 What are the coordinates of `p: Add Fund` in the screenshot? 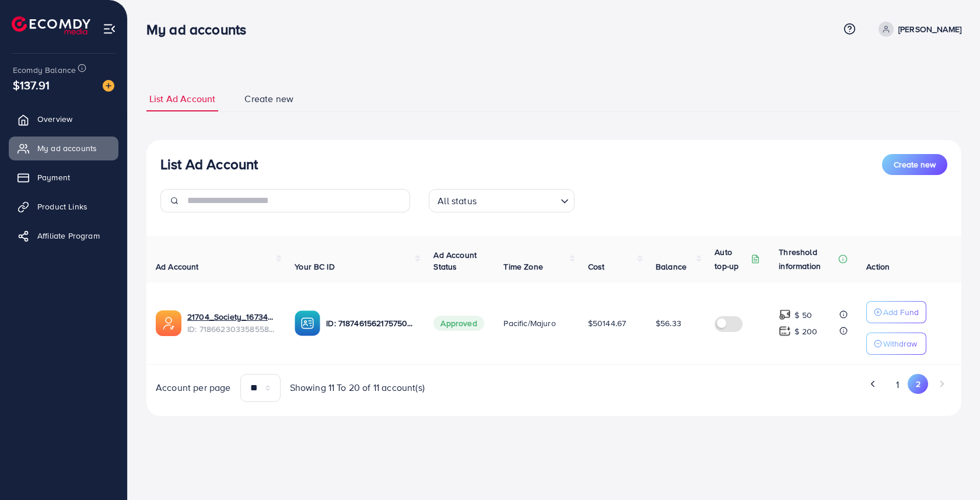 It's located at (901, 312).